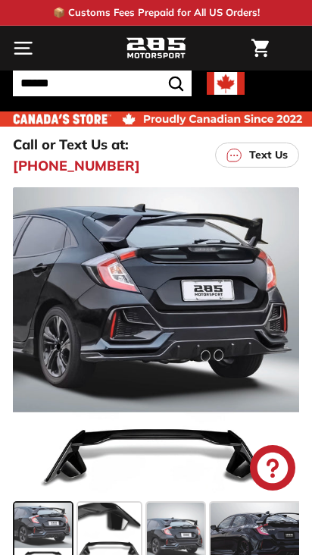 The width and height of the screenshot is (312, 555). Describe the element at coordinates (70, 144) in the screenshot. I see `p: Call or Text Us at:` at that location.